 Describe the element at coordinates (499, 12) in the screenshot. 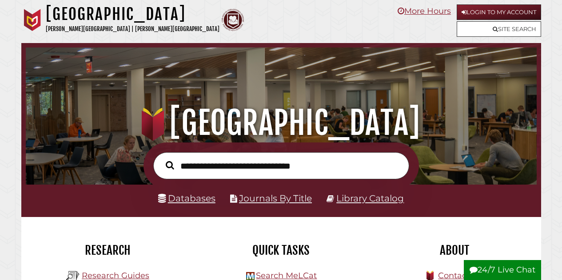

I see `a: Login to My Account` at that location.